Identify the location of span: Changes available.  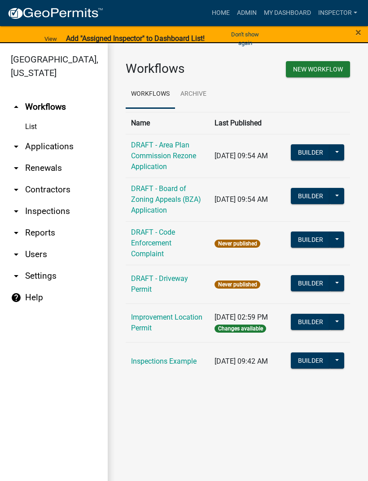
(240, 328).